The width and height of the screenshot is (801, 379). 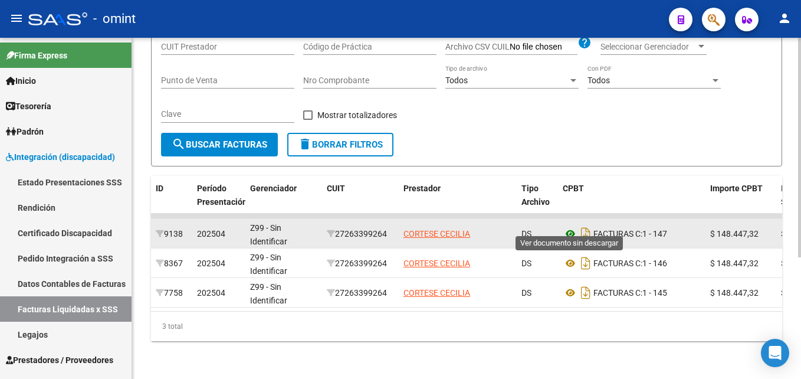 What do you see at coordinates (25, 132) in the screenshot?
I see `span: Padrón` at bounding box center [25, 132].